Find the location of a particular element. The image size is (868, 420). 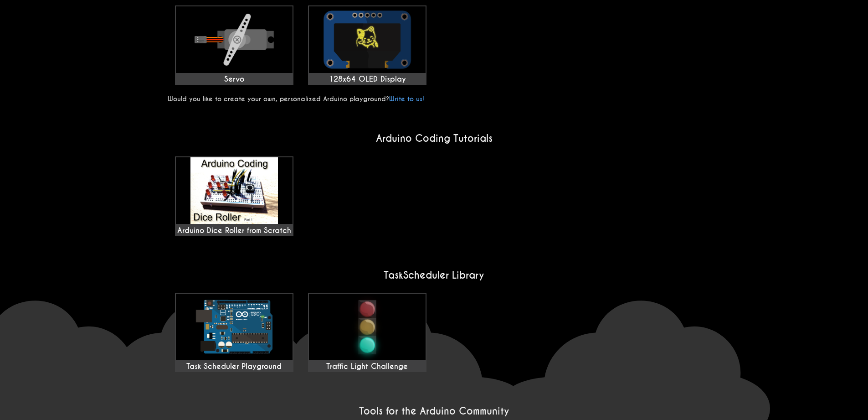

a: Task Scheduler Playground is located at coordinates (234, 333).